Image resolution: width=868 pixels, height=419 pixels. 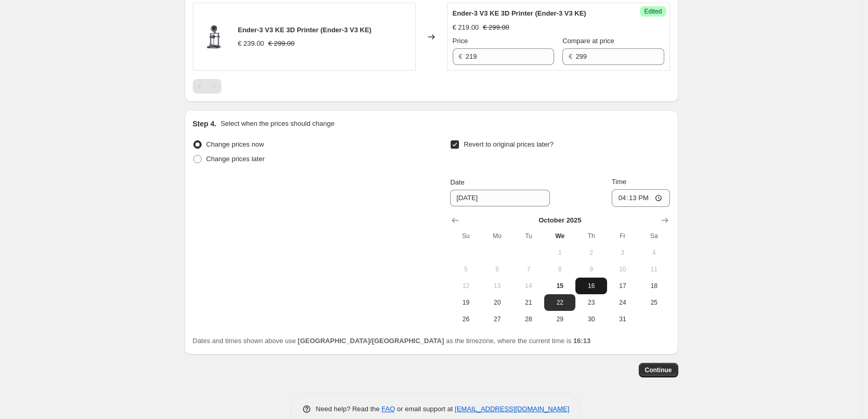 I want to click on span: 31, so click(x=623, y=319).